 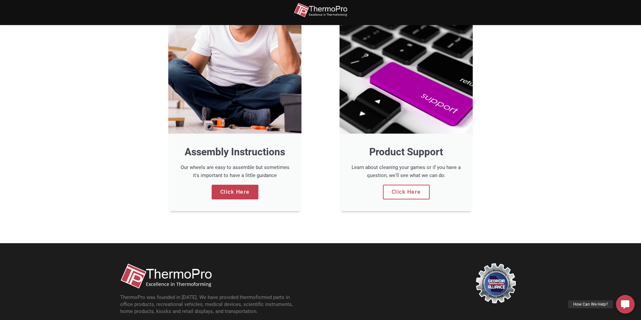 What do you see at coordinates (406, 151) in the screenshot?
I see `h3: Product Support` at bounding box center [406, 151].